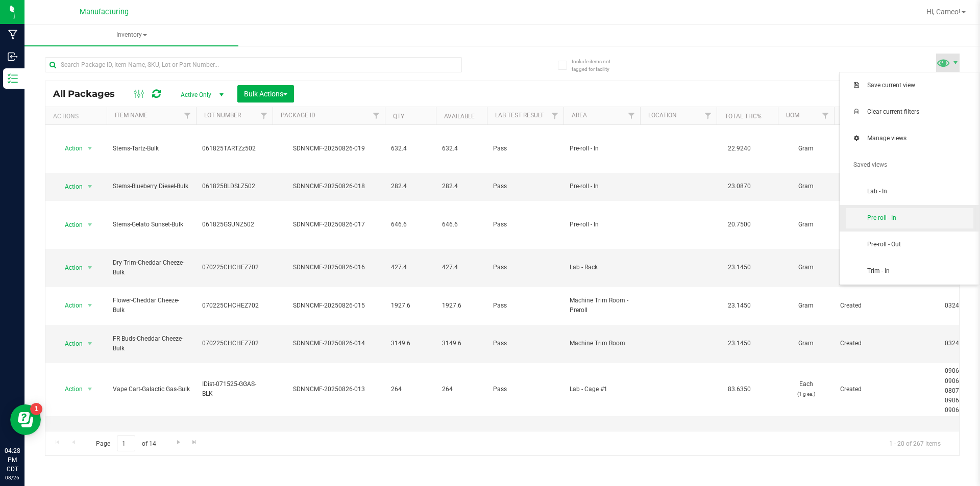 Image resolution: width=980 pixels, height=486 pixels. What do you see at coordinates (329, 306) in the screenshot?
I see `div: SDNNCMF-20250826-015` at bounding box center [329, 306].